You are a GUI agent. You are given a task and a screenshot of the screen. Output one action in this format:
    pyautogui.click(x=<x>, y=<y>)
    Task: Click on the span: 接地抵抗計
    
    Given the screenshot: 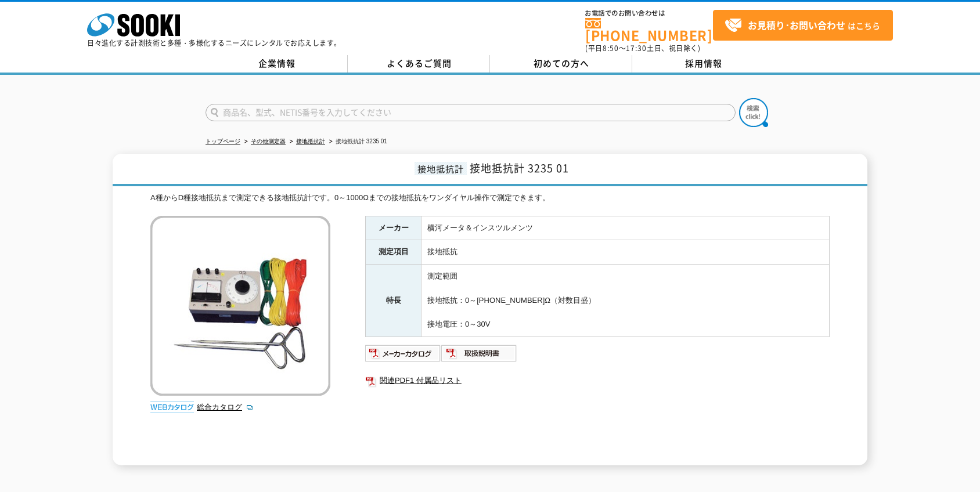 What is the action you would take?
    pyautogui.click(x=441, y=168)
    